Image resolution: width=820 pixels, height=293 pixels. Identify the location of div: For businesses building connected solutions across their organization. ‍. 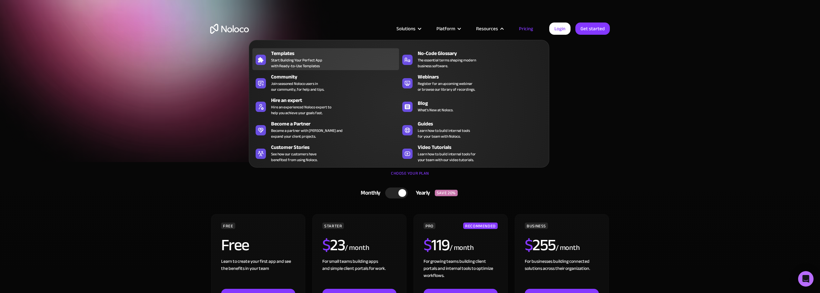
(562, 274).